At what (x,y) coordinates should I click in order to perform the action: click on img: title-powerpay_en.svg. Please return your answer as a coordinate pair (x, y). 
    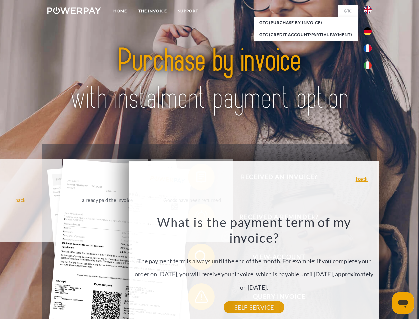
    Looking at the image, I should click on (209, 79).